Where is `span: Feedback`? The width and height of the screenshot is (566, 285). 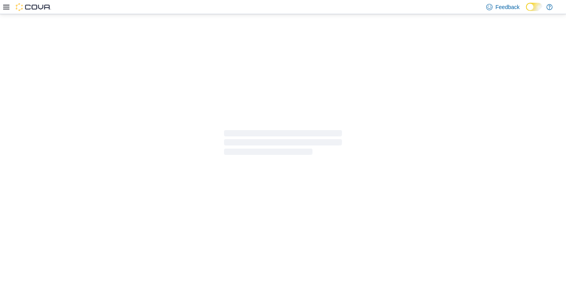 span: Feedback is located at coordinates (507, 7).